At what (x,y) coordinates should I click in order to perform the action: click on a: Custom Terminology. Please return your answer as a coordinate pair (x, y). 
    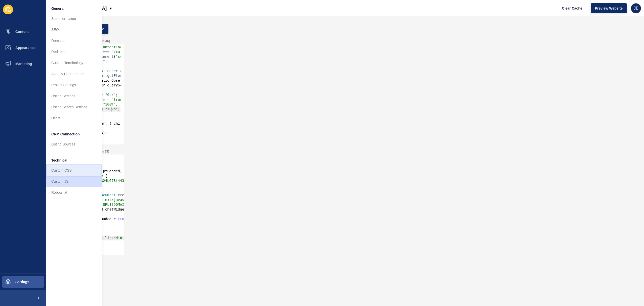
    Looking at the image, I should click on (74, 63).